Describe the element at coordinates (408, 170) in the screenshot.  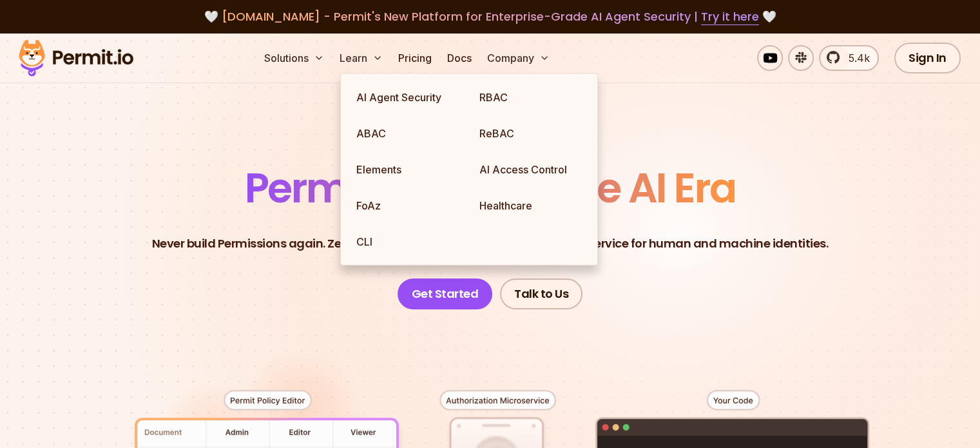
I see `a: Elements` at that location.